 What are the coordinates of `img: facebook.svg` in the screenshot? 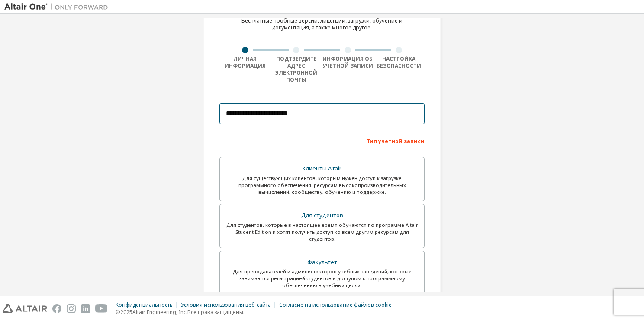 It's located at (57, 308).